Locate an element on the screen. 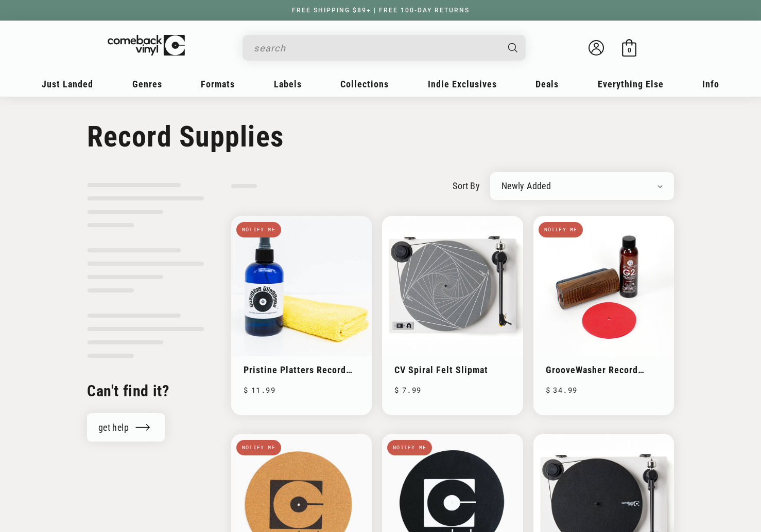 The image size is (761, 532). div: Search is located at coordinates (384, 48).